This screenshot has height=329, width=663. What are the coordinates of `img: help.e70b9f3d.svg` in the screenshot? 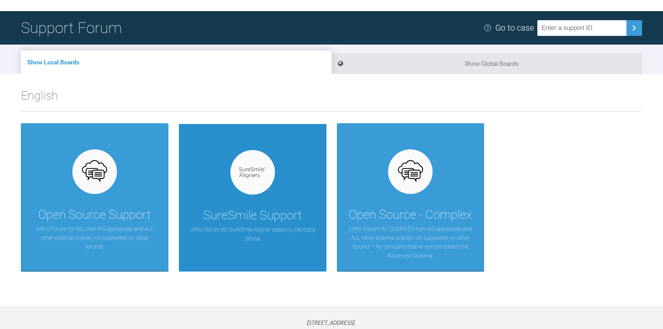 It's located at (488, 28).